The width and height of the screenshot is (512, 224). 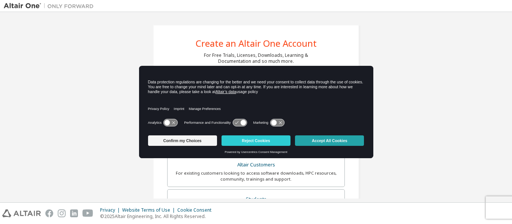 What do you see at coordinates (49, 214) in the screenshot?
I see `img: facebook.svg` at bounding box center [49, 214].